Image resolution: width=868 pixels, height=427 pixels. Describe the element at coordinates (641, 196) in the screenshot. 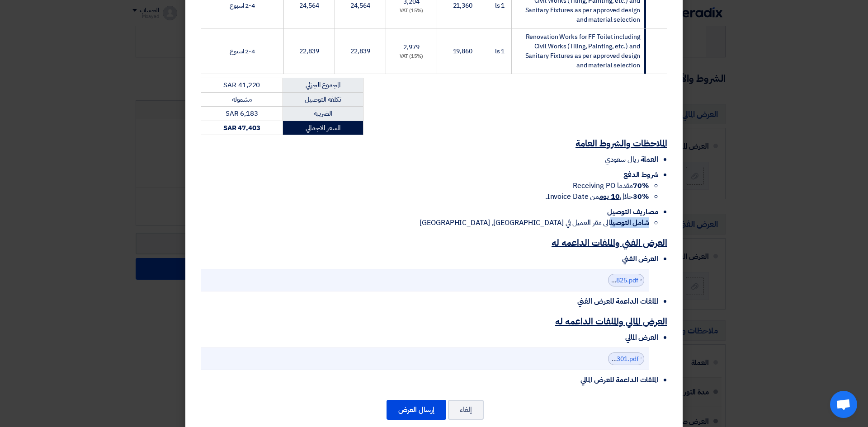

I see `strong: 30%` at that location.